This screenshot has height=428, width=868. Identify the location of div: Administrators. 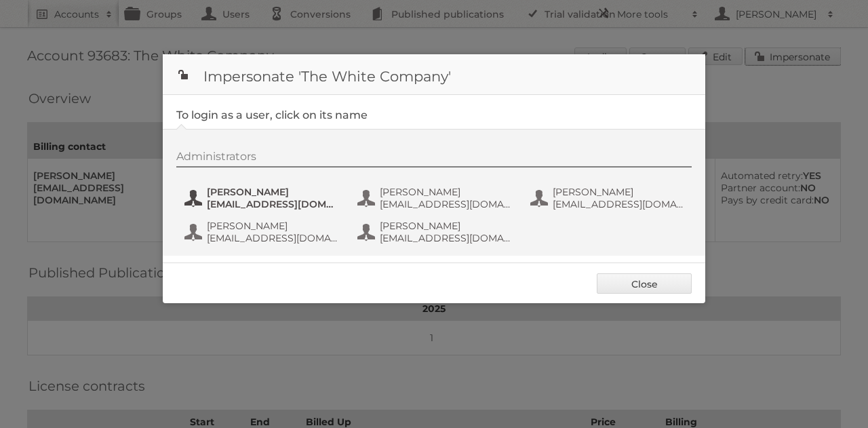
(434, 159).